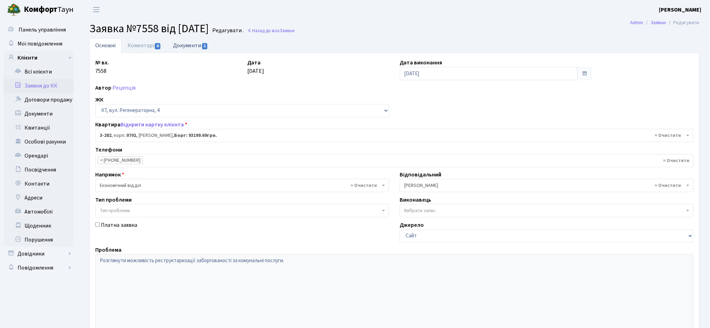 Image resolution: width=710 pixels, height=328 pixels. Describe the element at coordinates (665, 23) in the screenshot. I see `nav: breadcrumb` at that location.